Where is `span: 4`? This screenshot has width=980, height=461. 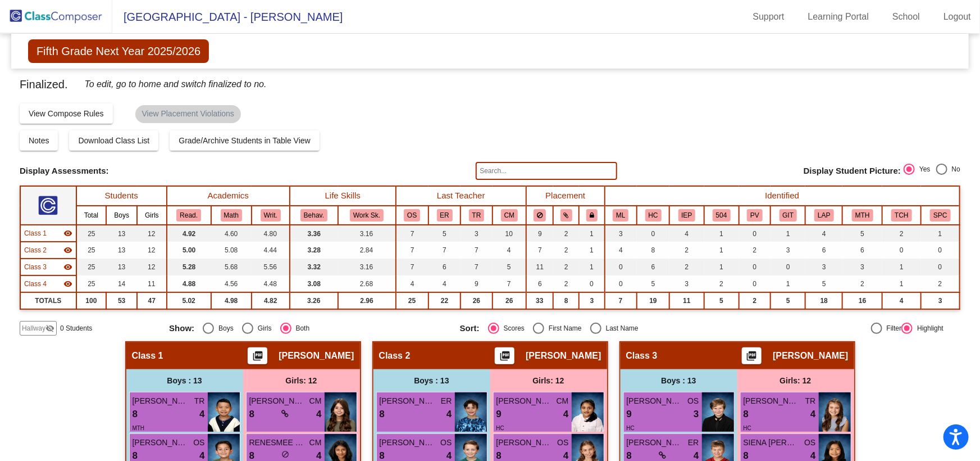 span: 4 is located at coordinates (566, 414).